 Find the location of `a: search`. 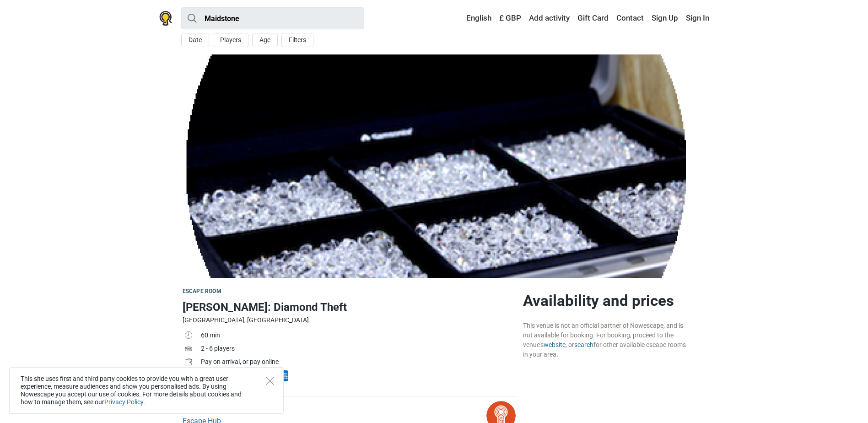

a: search is located at coordinates (584, 345).